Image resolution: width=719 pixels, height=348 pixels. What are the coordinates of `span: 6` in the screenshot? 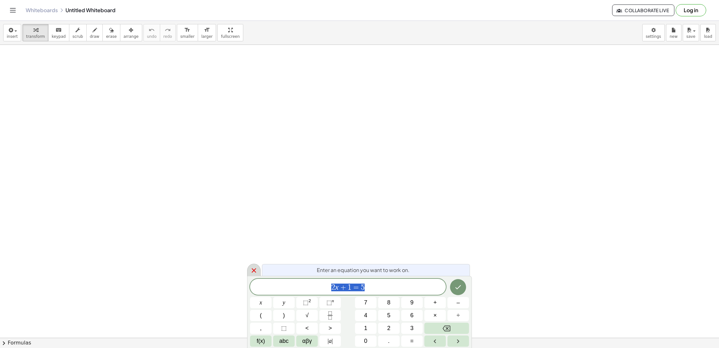 It's located at (412, 316).